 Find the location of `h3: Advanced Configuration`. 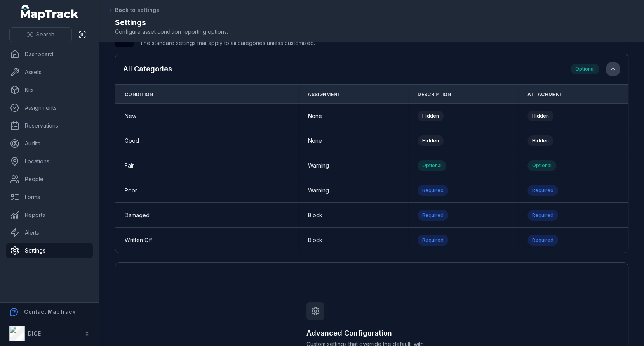

h3: Advanced Configuration is located at coordinates (372, 333).